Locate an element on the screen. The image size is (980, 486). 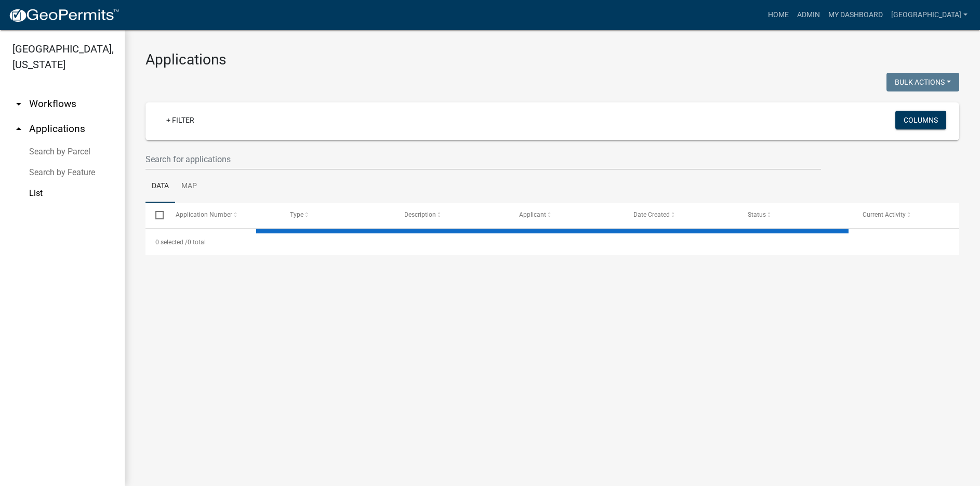
datatable-header-cell: Select is located at coordinates (155, 215).